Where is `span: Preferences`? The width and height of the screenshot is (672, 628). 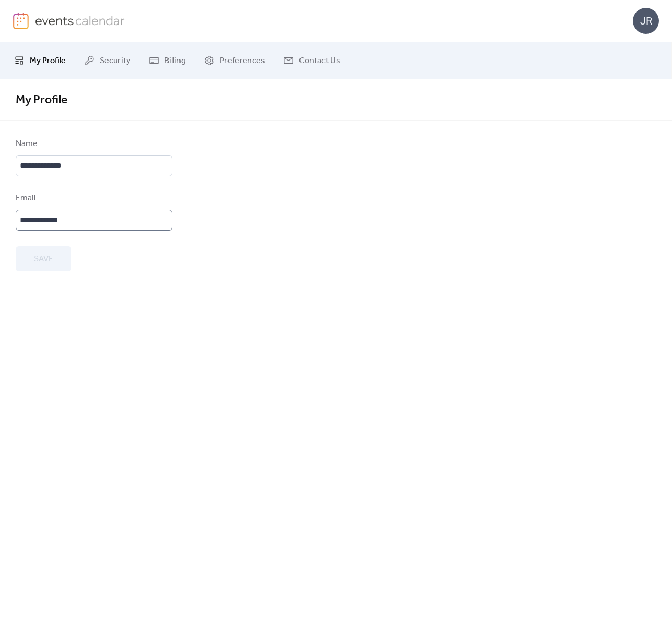
span: Preferences is located at coordinates (242, 61).